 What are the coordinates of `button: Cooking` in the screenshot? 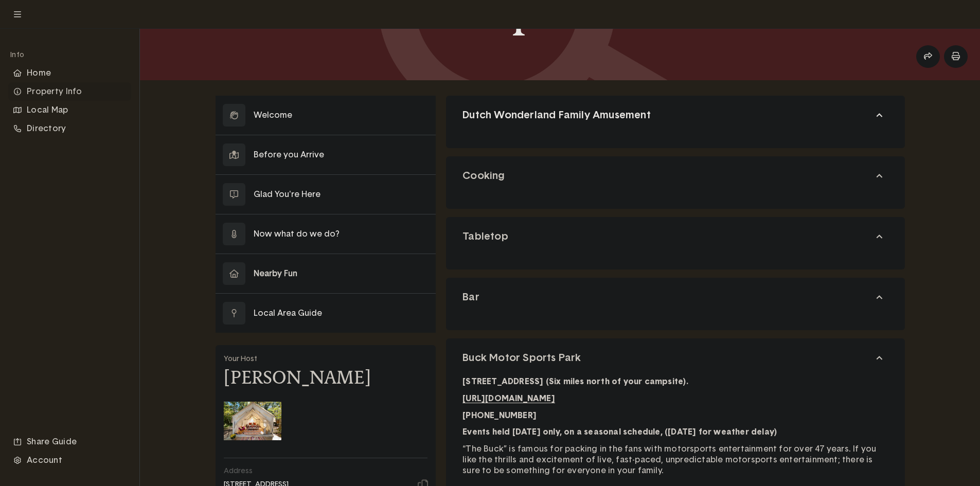 It's located at (675, 176).